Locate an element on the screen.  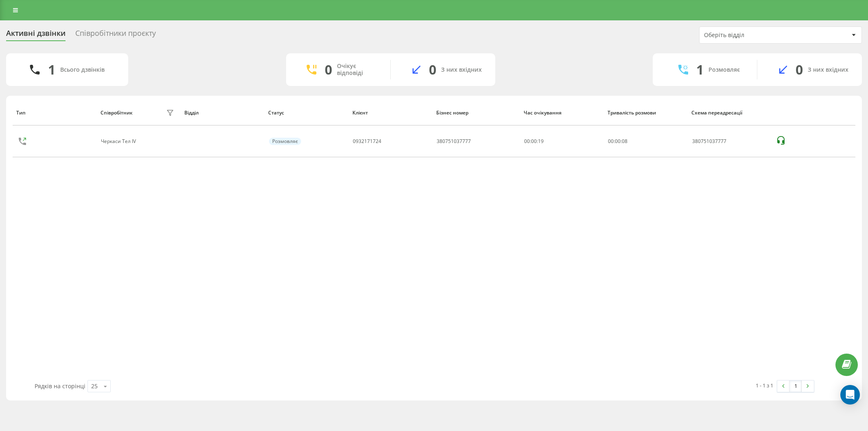
div: 25 is located at coordinates (95, 386).